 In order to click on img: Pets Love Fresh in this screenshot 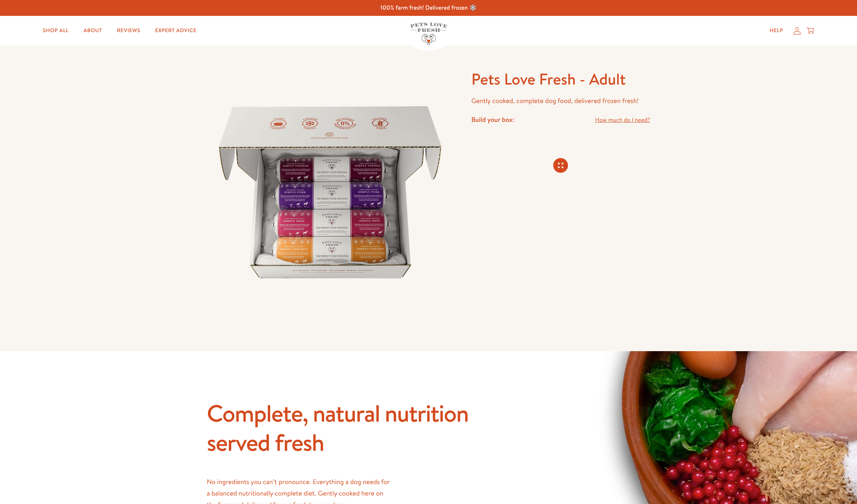, I will do `click(428, 34)`.